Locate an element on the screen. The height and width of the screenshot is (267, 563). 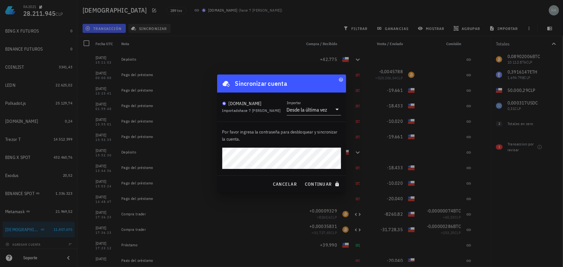
div: ImportarDesde la última vez is located at coordinates (314, 110).